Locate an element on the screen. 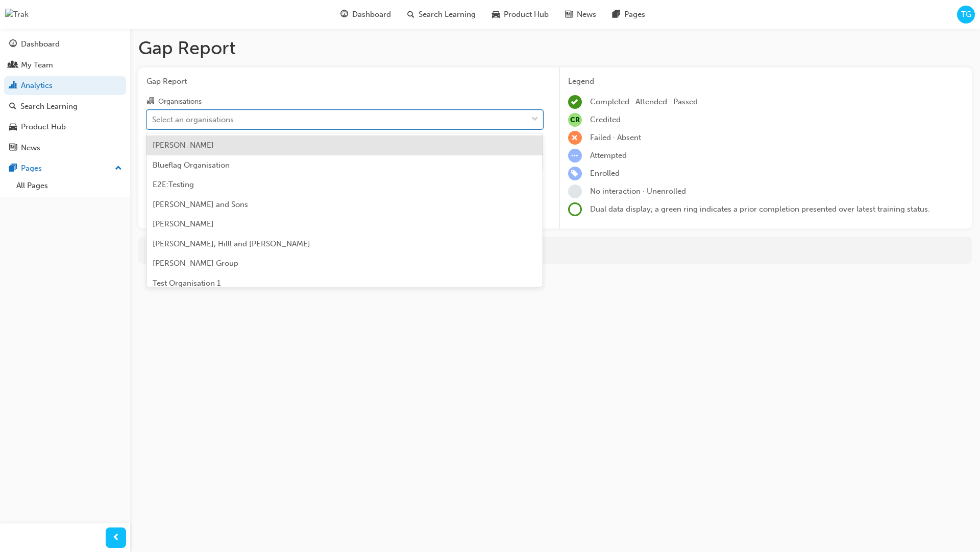 This screenshot has width=980, height=552. div: Organisations is located at coordinates (180, 102).